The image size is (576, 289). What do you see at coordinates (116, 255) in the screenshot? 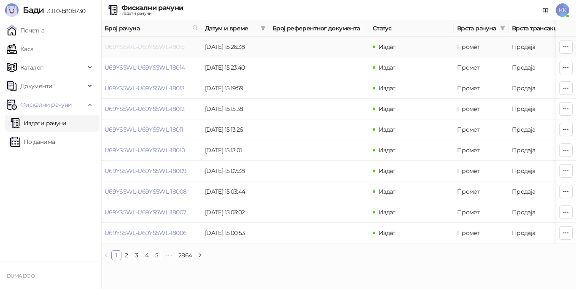
I see `a: 1` at bounding box center [116, 255].